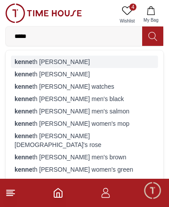 Image resolution: width=169 pixels, height=207 pixels. I want to click on span: 4, so click(133, 7).